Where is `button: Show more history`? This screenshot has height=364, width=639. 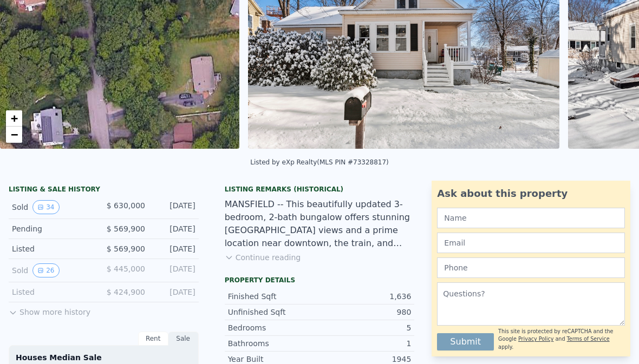
button: Show more history is located at coordinates (49, 310).